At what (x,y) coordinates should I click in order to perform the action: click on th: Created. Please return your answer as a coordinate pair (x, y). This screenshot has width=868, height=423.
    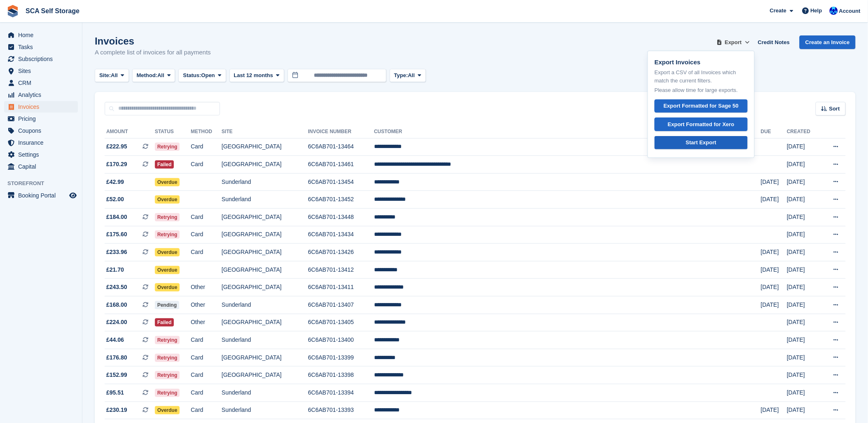
    Looking at the image, I should click on (803, 132).